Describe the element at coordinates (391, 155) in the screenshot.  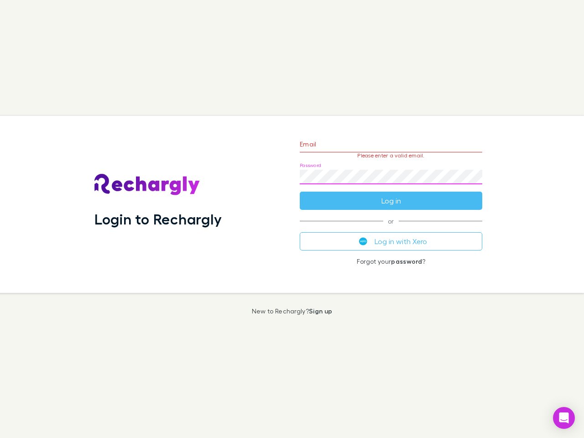
I see `p: Please enter a valid email.` at that location.